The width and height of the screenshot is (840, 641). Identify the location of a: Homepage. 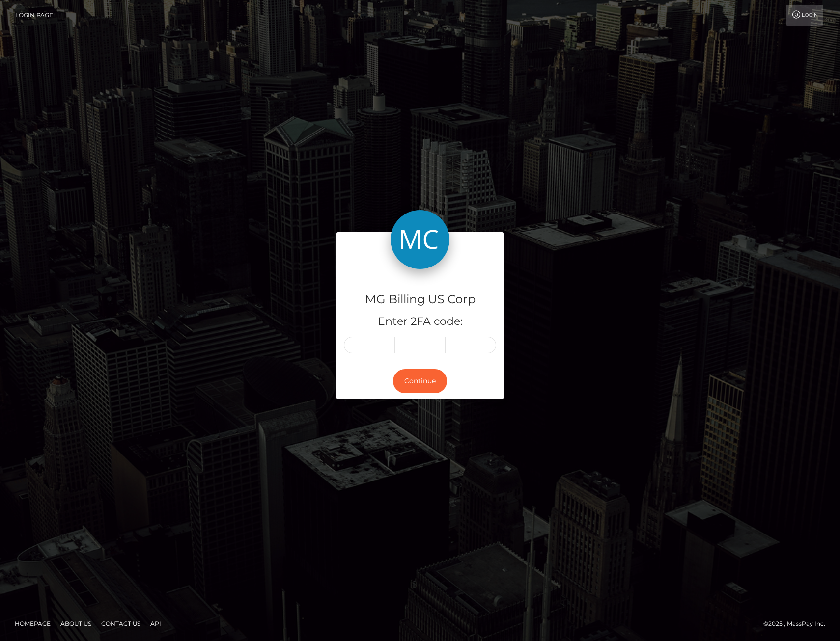
(32, 624).